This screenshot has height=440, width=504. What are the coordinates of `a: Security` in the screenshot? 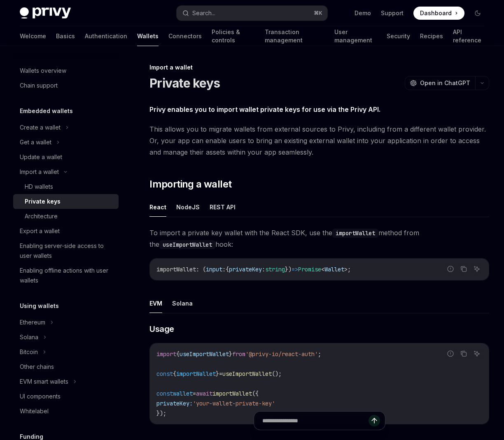 It's located at (398, 36).